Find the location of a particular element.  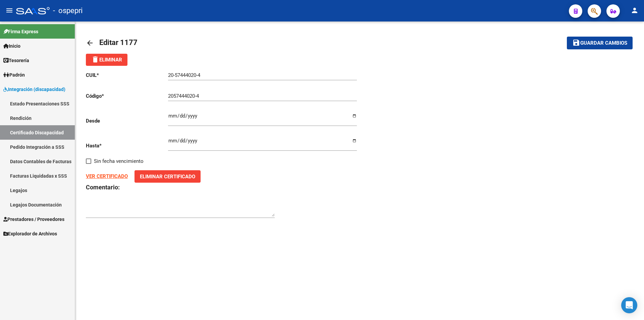

span: Guardar cambios is located at coordinates (603, 44).